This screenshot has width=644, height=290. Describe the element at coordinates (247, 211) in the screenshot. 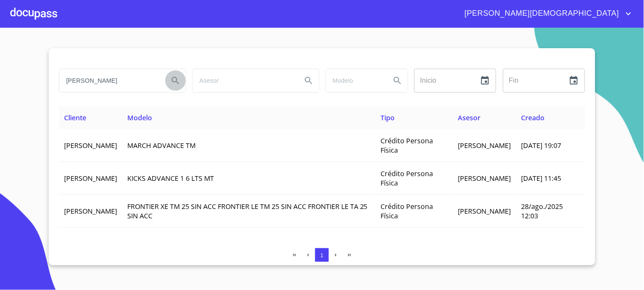

I see `span: FRONTIER XE TM 25 SIN ACC FRONTIER LE TM 25 SIN ACC FRONTIER LE TA 25 SIN ACC` at that location.